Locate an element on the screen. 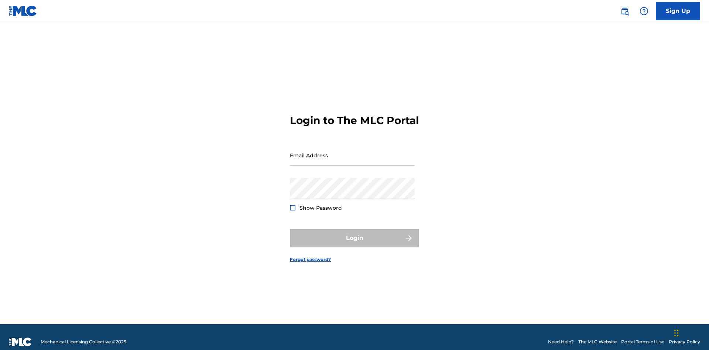 This screenshot has height=350, width=709. span: Mechanical Licensing Collective © 2025 is located at coordinates (83, 342).